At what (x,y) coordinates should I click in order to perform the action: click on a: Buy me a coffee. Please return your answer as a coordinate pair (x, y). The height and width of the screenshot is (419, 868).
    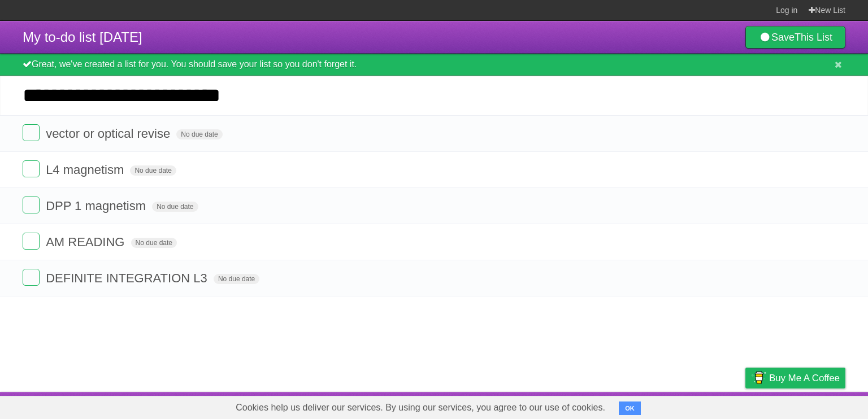
    Looking at the image, I should click on (795, 378).